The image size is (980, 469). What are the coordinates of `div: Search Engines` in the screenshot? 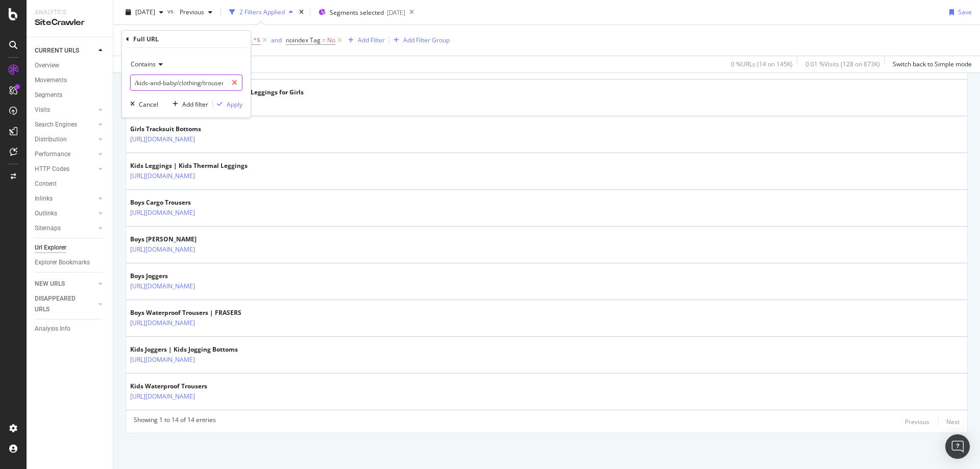 It's located at (55, 125).